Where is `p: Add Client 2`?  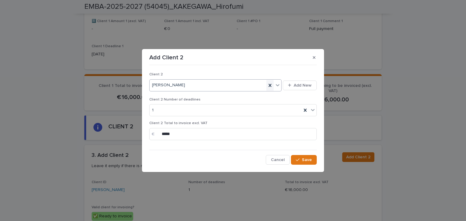 p: Add Client 2 is located at coordinates (166, 58).